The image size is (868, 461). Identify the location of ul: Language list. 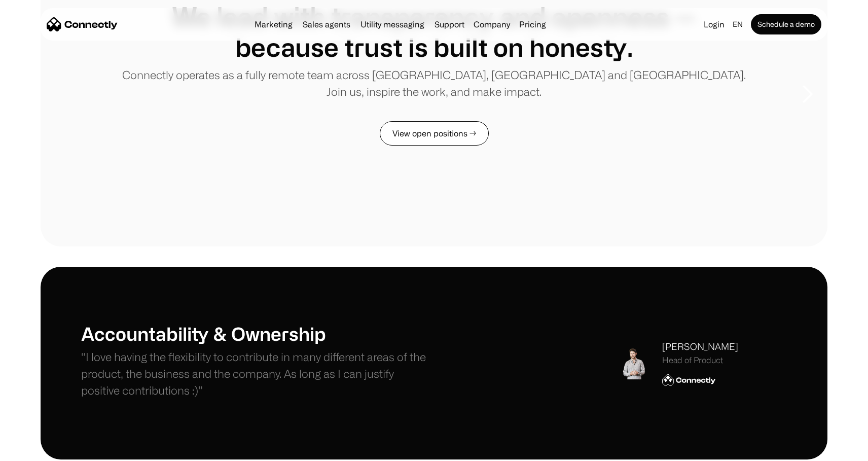
(40, 450).